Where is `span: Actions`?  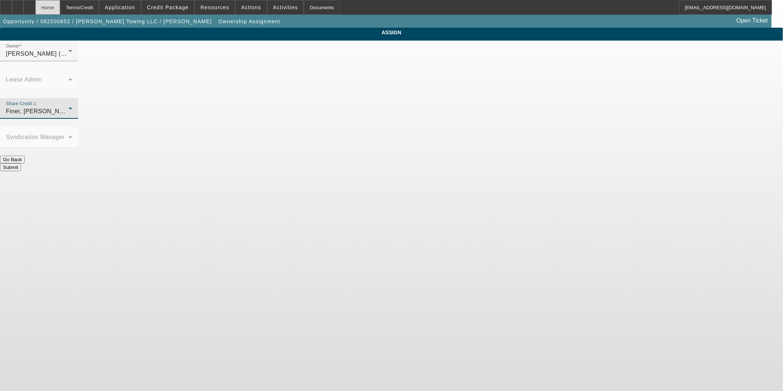
span: Actions is located at coordinates (251, 7).